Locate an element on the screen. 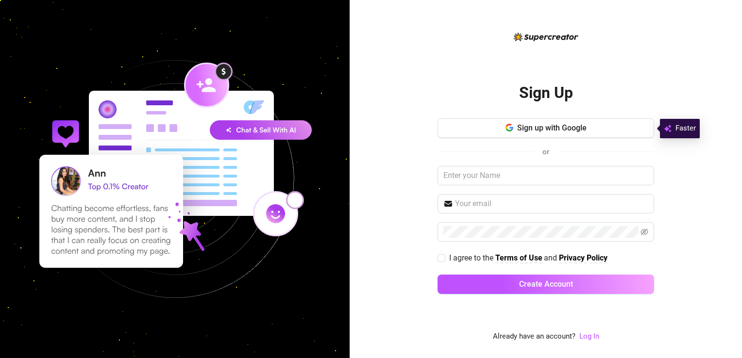 The height and width of the screenshot is (358, 742). a: Privacy Policy is located at coordinates (583, 258).